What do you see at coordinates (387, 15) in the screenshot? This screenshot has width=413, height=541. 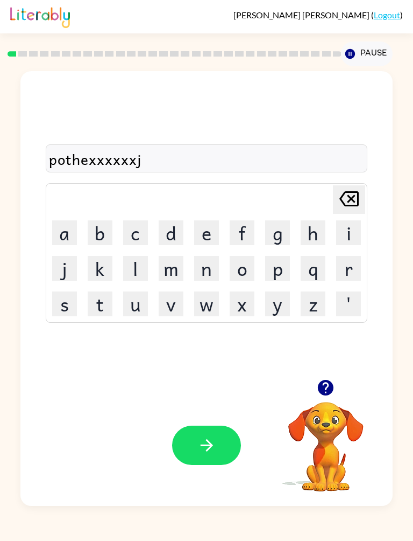 I see `a: Logout` at bounding box center [387, 15].